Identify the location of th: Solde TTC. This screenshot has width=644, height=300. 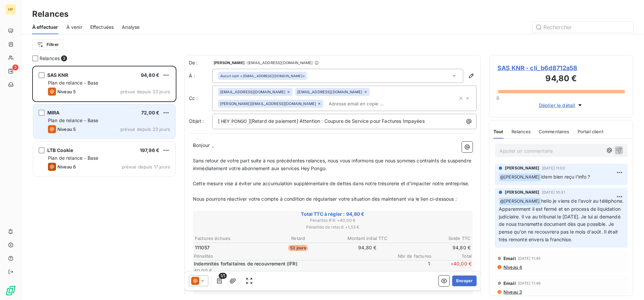
(437, 238).